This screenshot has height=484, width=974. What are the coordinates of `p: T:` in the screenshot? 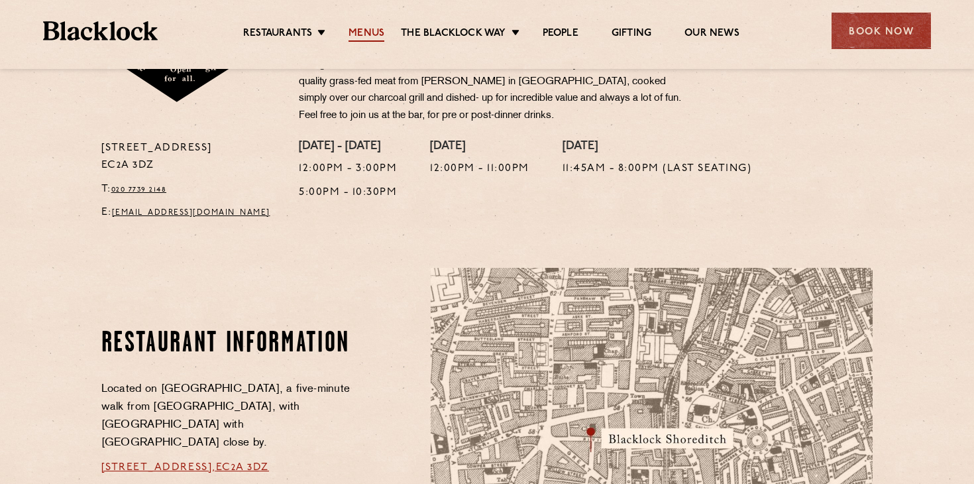 It's located at (190, 190).